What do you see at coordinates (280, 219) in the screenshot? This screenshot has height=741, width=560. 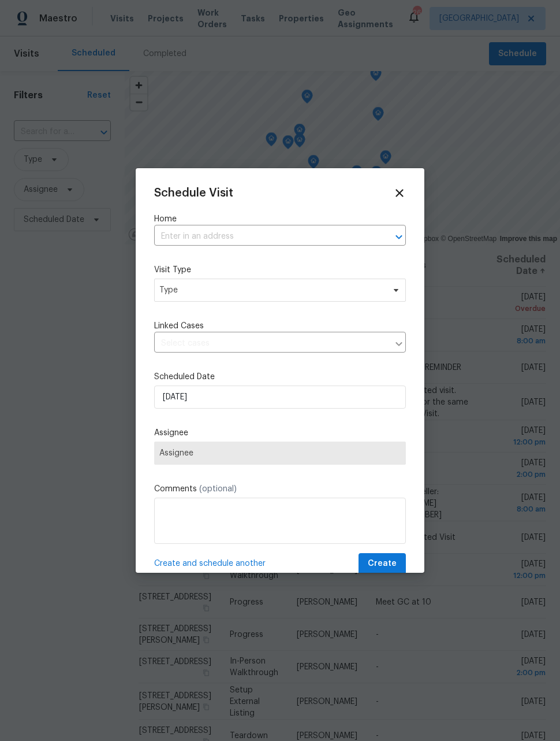 I see `label: Home` at bounding box center [280, 219].